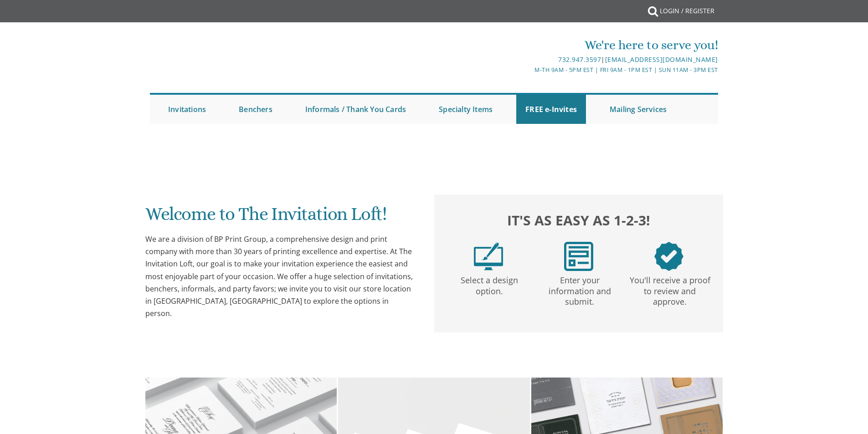 The image size is (868, 434). I want to click on a: Specialty Items, so click(465, 109).